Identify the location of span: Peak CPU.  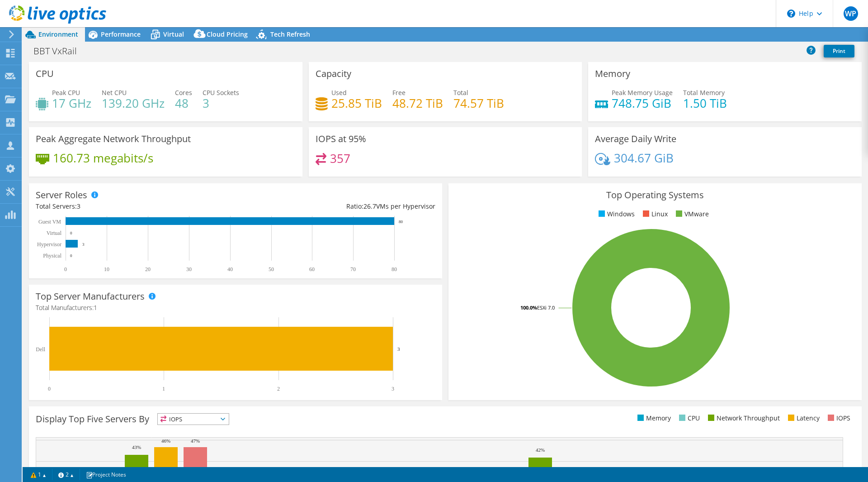
(66, 92).